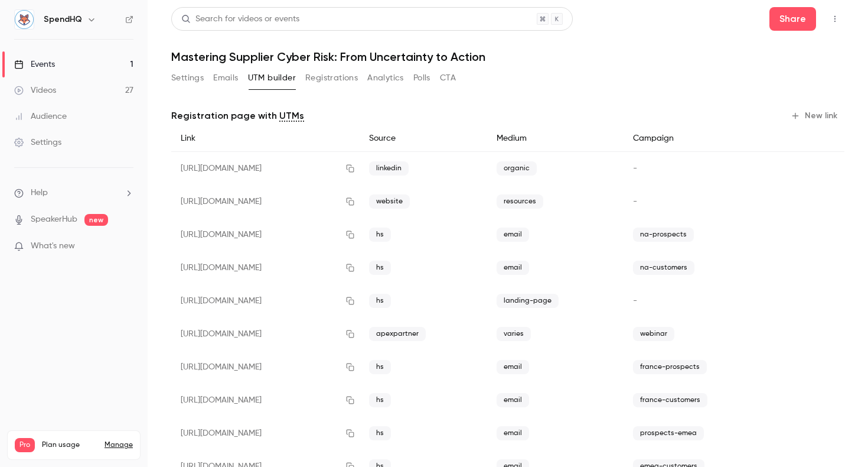 The width and height of the screenshot is (868, 467). Describe the element at coordinates (226, 78) in the screenshot. I see `button: Emails` at that location.